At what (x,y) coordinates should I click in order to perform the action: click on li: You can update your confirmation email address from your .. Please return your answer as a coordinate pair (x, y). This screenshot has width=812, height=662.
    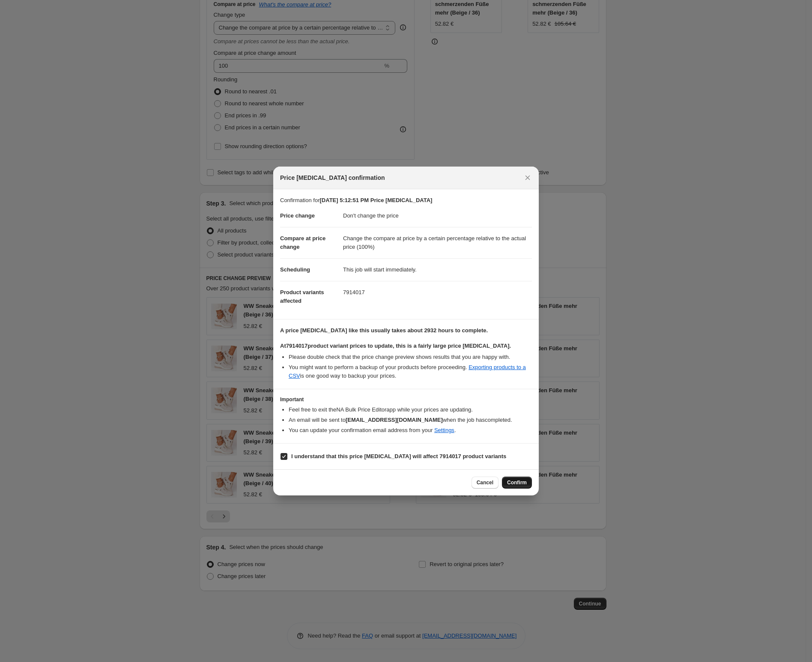
    Looking at the image, I should click on (410, 431).